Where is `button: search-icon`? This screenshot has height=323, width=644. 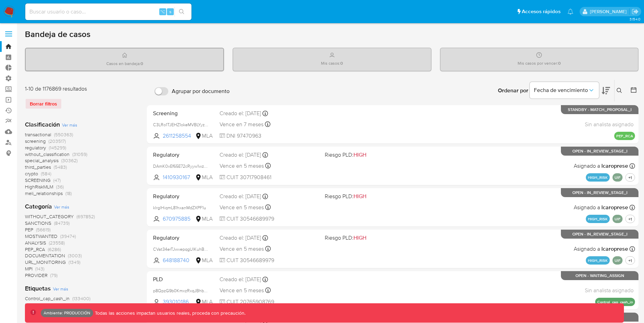 button: search-icon is located at coordinates (182, 12).